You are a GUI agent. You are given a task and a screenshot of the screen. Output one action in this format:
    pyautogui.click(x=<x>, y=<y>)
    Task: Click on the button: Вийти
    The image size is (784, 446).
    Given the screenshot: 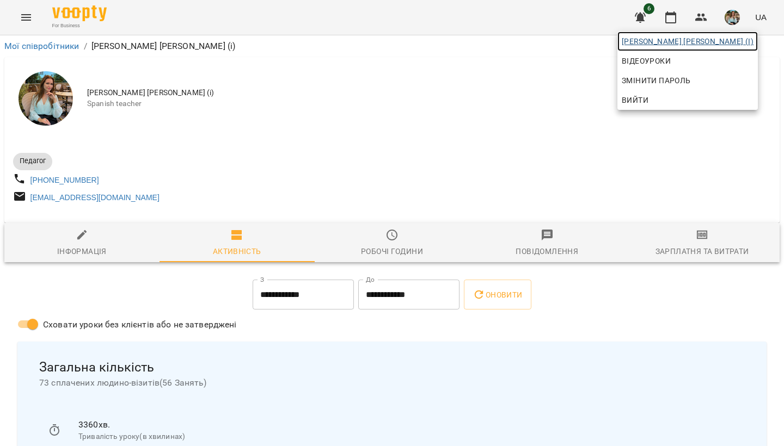 What is the action you would take?
    pyautogui.click(x=687, y=100)
    